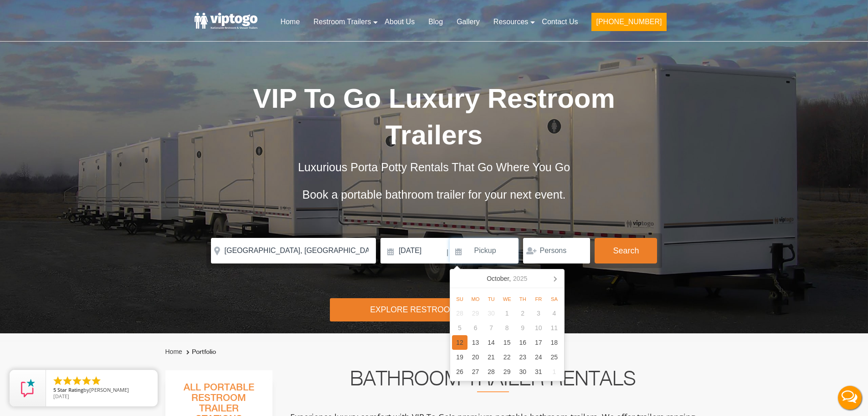 The width and height of the screenshot is (868, 416). Describe the element at coordinates (468, 22) in the screenshot. I see `a: Gallery` at that location.